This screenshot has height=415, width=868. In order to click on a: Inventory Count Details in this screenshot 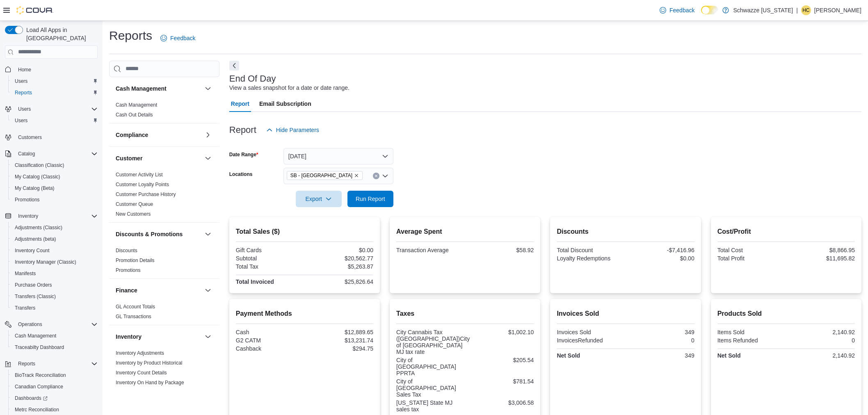, I will do `click(141, 373)`.